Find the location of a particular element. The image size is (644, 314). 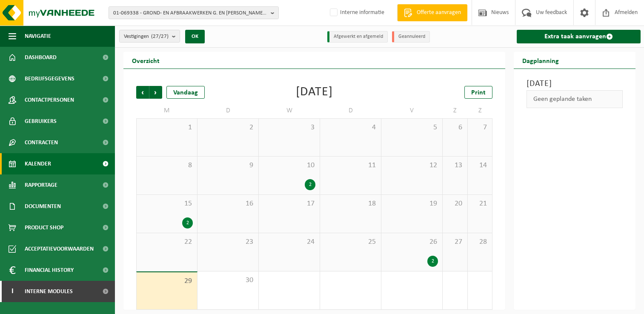

span: Vorige is located at coordinates (143, 92).